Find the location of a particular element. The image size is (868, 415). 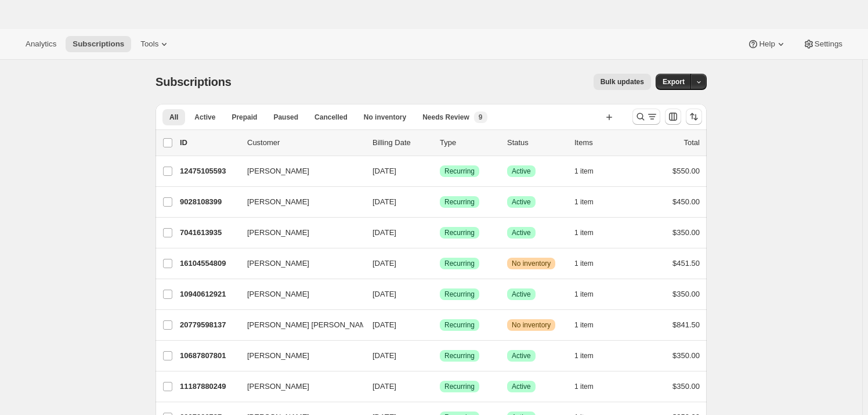

span: Help is located at coordinates (767, 44).